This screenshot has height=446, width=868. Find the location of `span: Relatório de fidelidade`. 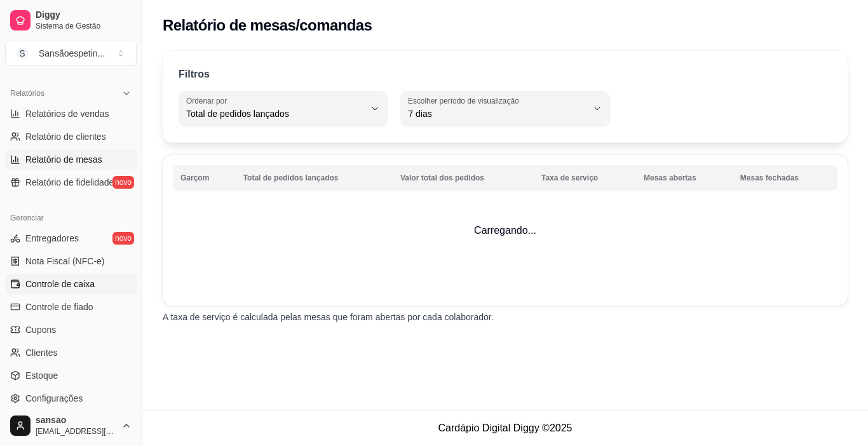

span: Relatório de fidelidade is located at coordinates (69, 183).